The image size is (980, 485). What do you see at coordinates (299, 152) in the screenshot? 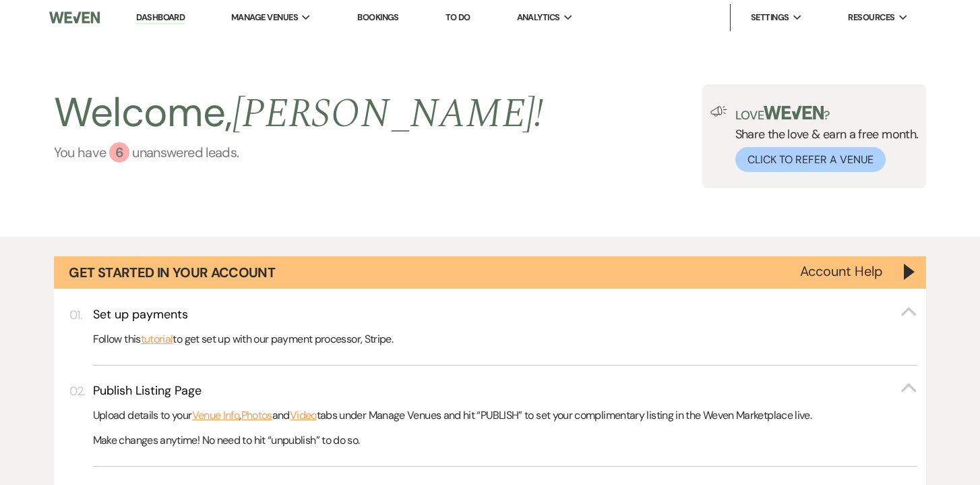
I see `a: You have 6 unanswered leads.` at bounding box center [299, 152].